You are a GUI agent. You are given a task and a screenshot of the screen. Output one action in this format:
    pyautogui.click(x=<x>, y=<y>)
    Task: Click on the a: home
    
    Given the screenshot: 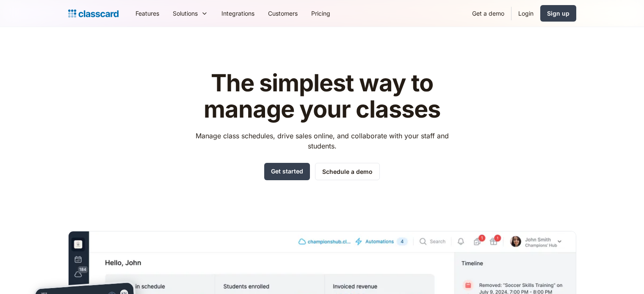 What is the action you would take?
    pyautogui.click(x=93, y=14)
    